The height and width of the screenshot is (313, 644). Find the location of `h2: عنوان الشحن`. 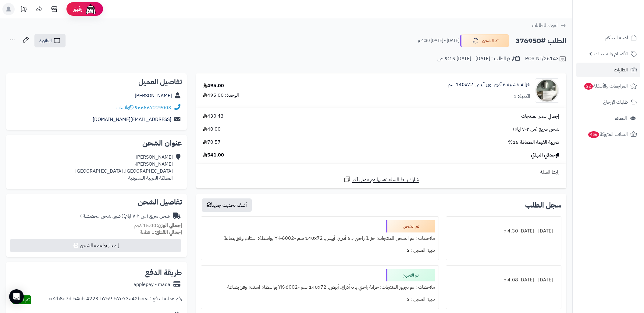

h2: عنوان الشحن is located at coordinates (96, 143).